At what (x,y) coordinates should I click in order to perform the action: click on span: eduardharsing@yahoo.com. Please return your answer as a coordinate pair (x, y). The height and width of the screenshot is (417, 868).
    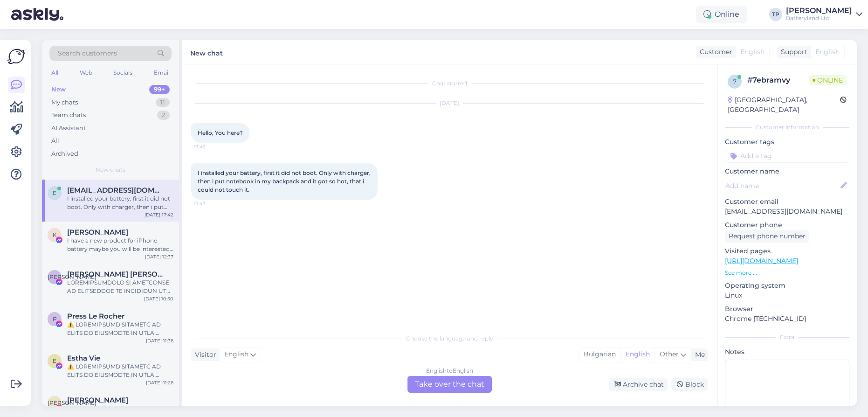
    Looking at the image, I should click on (115, 190).